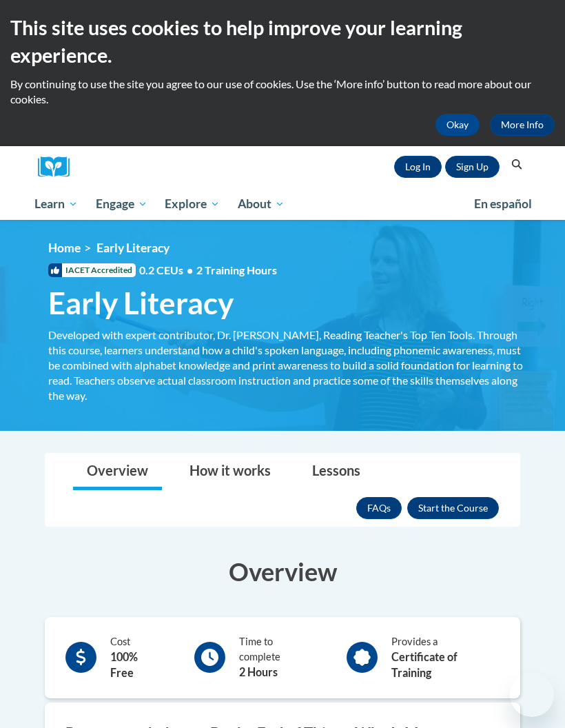 This screenshot has width=565, height=728. What do you see at coordinates (192, 204) in the screenshot?
I see `a: Explore` at bounding box center [192, 204].